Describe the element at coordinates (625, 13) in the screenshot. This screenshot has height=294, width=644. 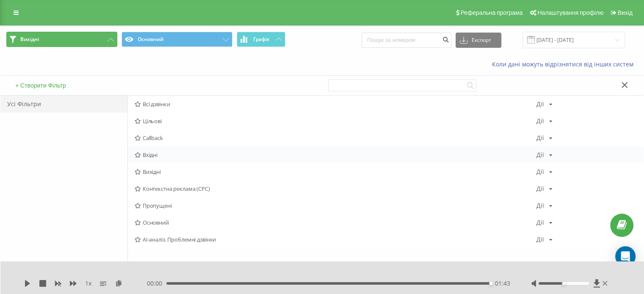
I see `span: Вихід` at that location.